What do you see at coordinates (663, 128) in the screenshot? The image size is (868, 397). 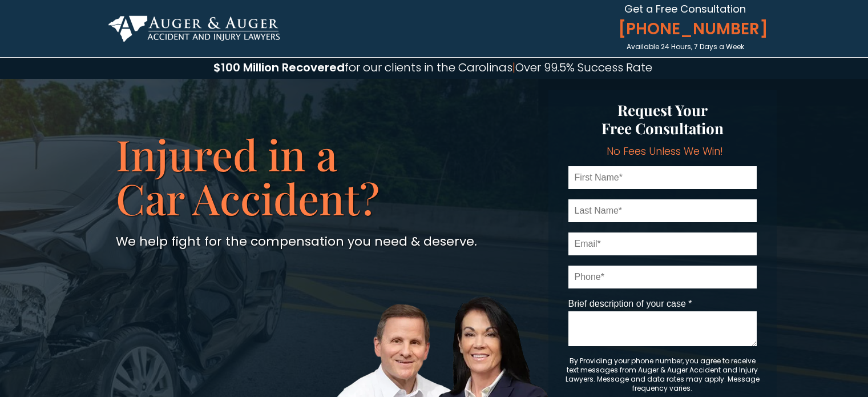 I see `span: Free Consultation` at bounding box center [663, 128].